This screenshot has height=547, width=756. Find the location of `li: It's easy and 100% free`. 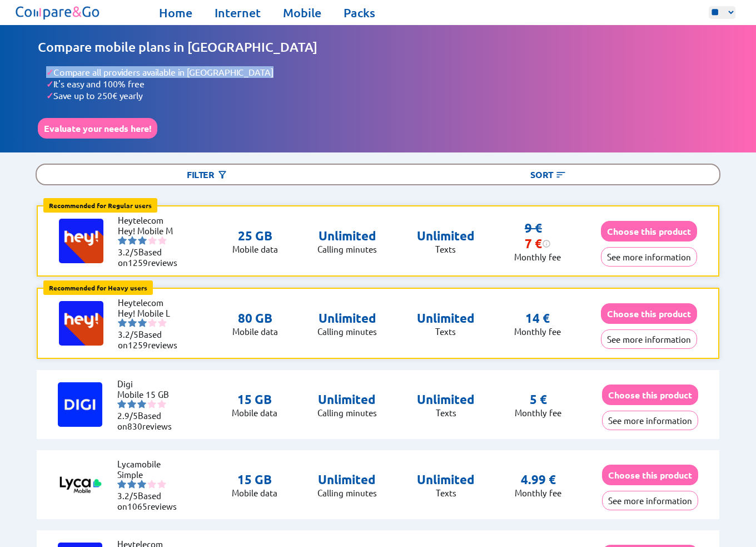

li: It's easy and 100% free is located at coordinates (382, 83).